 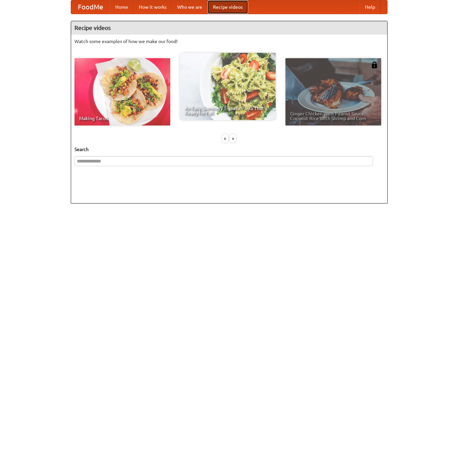 I want to click on p: Watch some examples of how we make our food!, so click(x=229, y=41).